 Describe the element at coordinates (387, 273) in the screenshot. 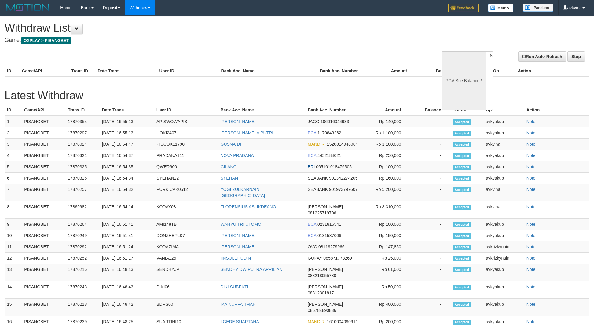

I see `td: Rp 61,000` at that location.